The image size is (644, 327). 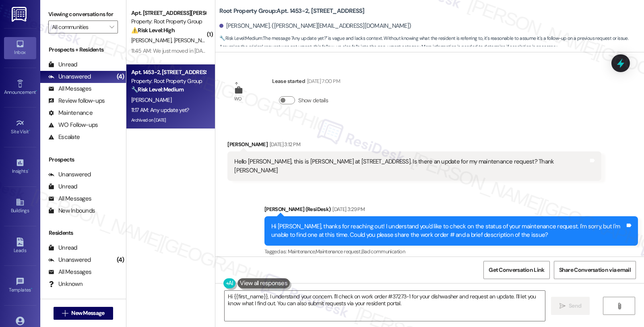 What do you see at coordinates (20, 48) in the screenshot?
I see `a: Inbox` at bounding box center [20, 48].